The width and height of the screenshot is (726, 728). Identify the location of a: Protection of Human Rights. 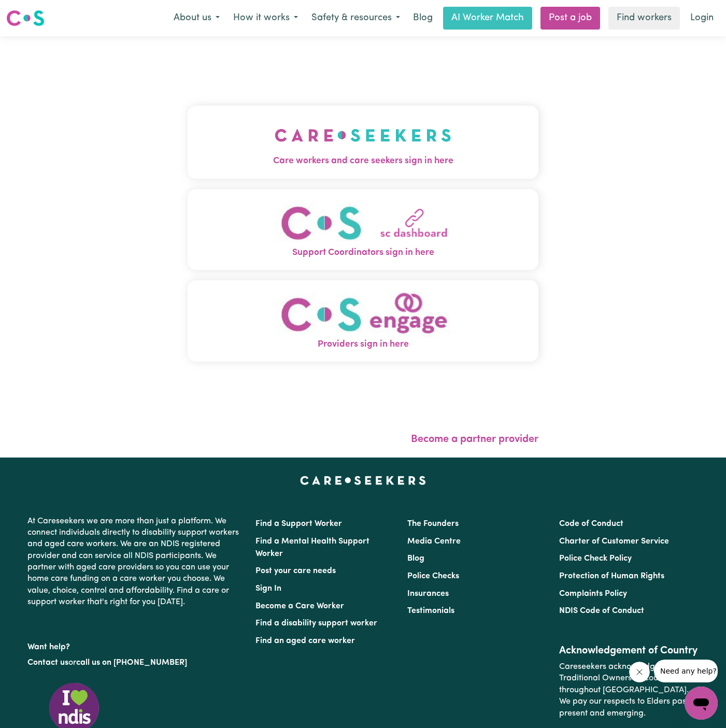
(611, 577).